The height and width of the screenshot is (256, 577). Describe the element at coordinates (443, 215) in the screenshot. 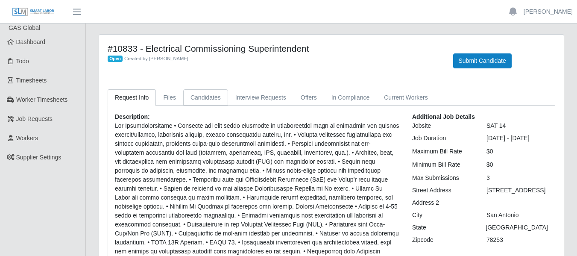

I see `div: City` at that location.